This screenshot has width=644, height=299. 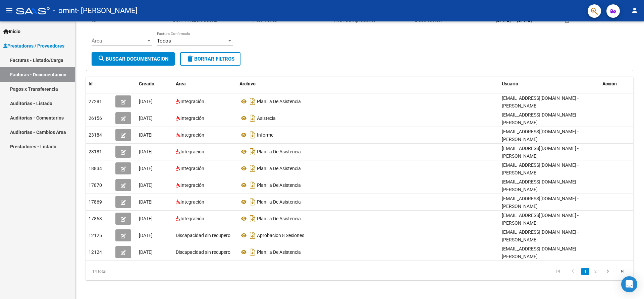 What do you see at coordinates (181, 84) in the screenshot?
I see `span: Area` at bounding box center [181, 84].